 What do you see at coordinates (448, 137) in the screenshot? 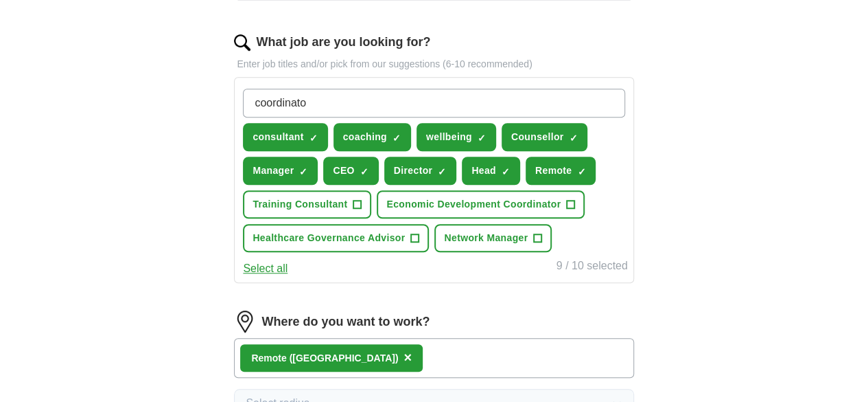
I see `span: wellbeing` at bounding box center [448, 137].